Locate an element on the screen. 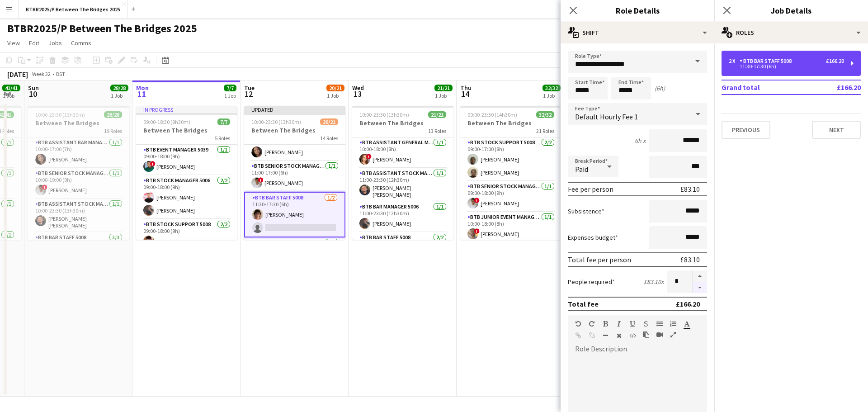  app-job-card: 09:00-23:30 (14h30m)32/32Between The Bridges21 RolesBTB Stock support 50082/209:00-17:00 (8h)[PER... is located at coordinates (511, 173).